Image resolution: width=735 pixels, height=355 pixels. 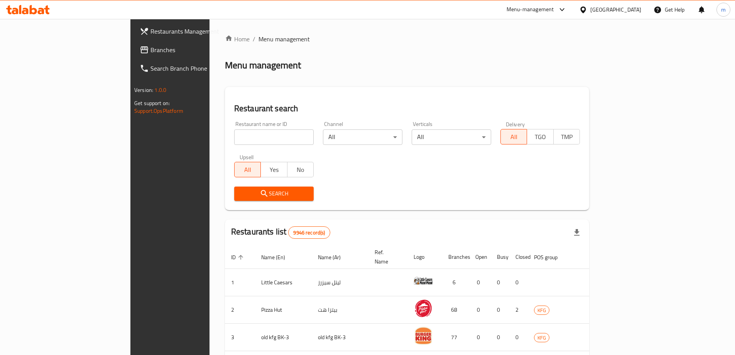 I want to click on span: No, so click(x=301, y=169).